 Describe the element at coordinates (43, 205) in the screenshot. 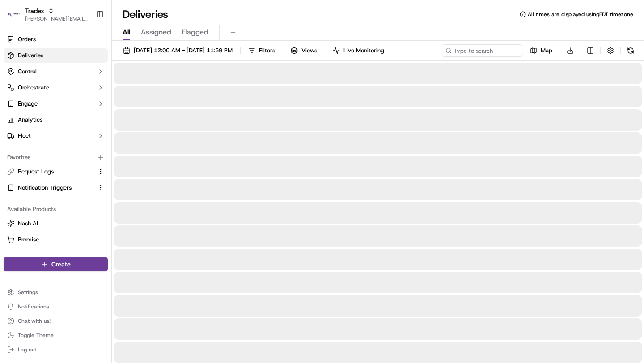

I see `span: Knowledge Base` at that location.